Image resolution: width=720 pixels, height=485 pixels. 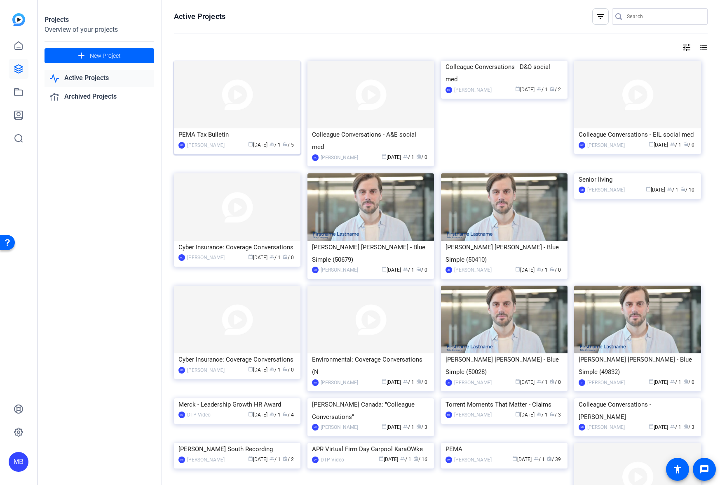 What do you see at coordinates (703, 47) in the screenshot?
I see `mat-icon: list` at bounding box center [703, 47].